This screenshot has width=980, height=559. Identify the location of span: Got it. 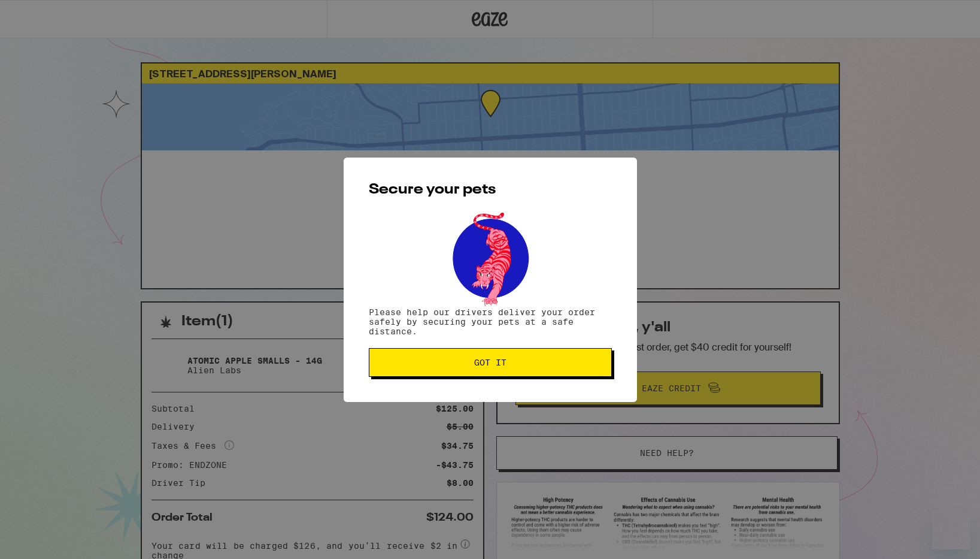
(491, 362).